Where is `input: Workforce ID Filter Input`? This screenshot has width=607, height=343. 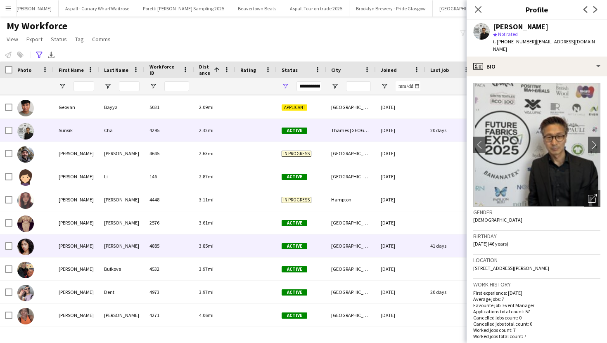 input: Workforce ID Filter Input is located at coordinates (177, 86).